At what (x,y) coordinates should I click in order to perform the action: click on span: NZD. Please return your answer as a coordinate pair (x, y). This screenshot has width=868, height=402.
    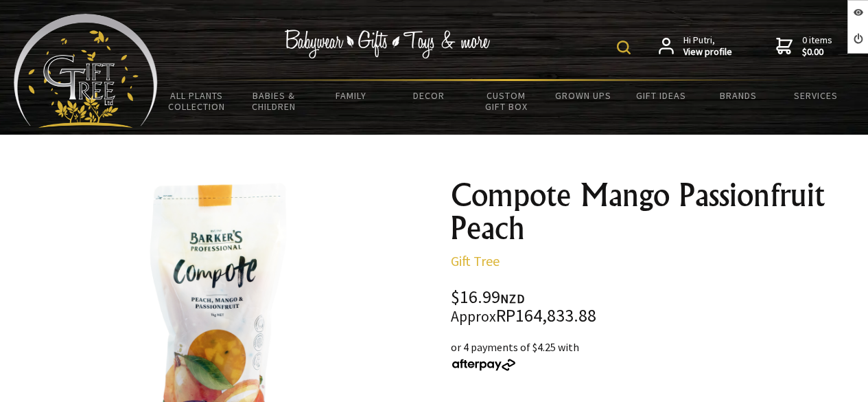
    Looking at the image, I should click on (513, 298).